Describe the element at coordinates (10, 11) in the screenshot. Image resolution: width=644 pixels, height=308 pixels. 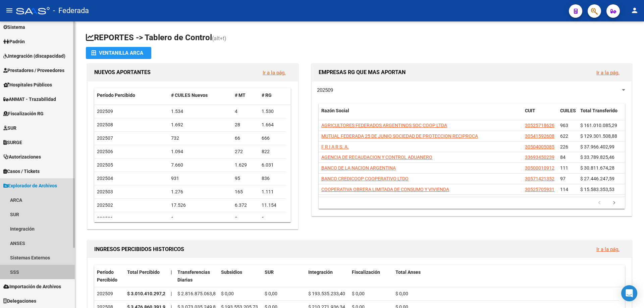
I see `mat-icon: menu` at that location.